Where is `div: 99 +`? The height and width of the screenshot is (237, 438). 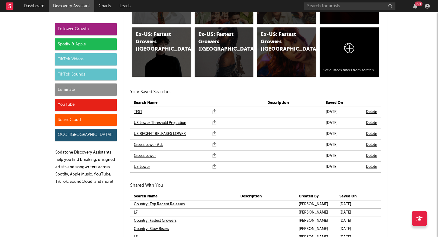
div: 99 + is located at coordinates (418, 4).